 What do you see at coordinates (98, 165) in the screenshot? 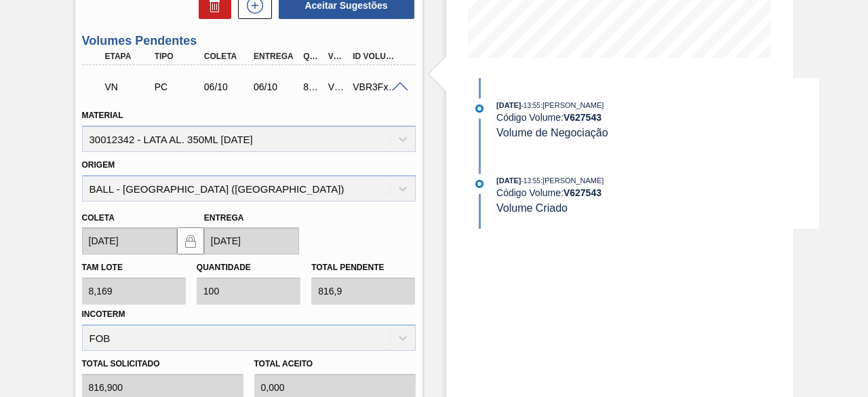
I see `label: Origem` at bounding box center [98, 165].